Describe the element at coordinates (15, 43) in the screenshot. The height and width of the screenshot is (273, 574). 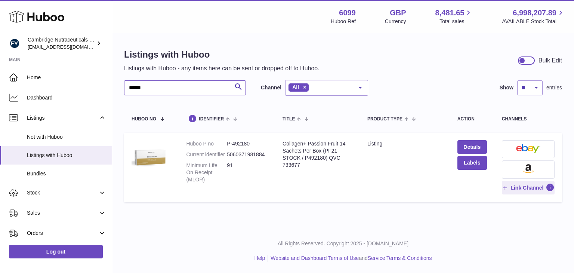
I see `img: internalAdmin-6099@internal.huboo.com` at that location.